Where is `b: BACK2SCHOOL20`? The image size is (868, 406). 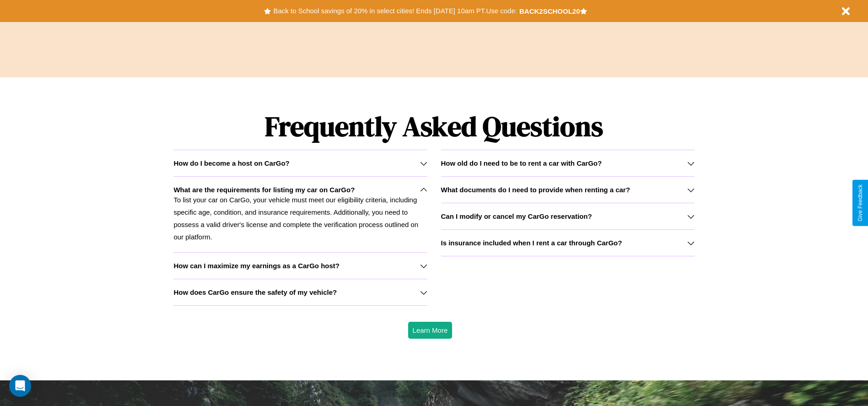 b: BACK2SCHOOL20 is located at coordinates (550, 11).